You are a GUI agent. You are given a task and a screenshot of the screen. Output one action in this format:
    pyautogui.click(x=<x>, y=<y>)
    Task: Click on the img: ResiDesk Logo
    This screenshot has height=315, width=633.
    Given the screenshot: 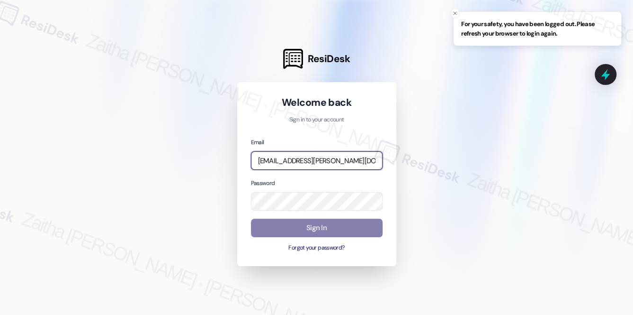 What is the action you would take?
    pyautogui.click(x=293, y=59)
    